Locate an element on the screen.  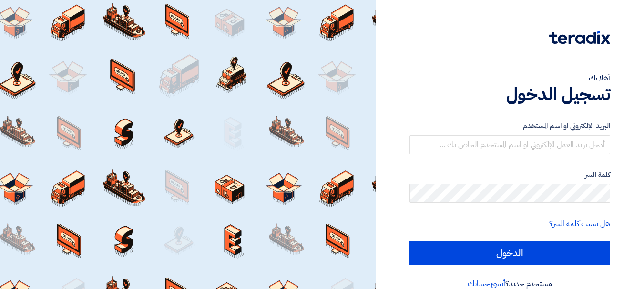
input: الدخول is located at coordinates (509, 253).